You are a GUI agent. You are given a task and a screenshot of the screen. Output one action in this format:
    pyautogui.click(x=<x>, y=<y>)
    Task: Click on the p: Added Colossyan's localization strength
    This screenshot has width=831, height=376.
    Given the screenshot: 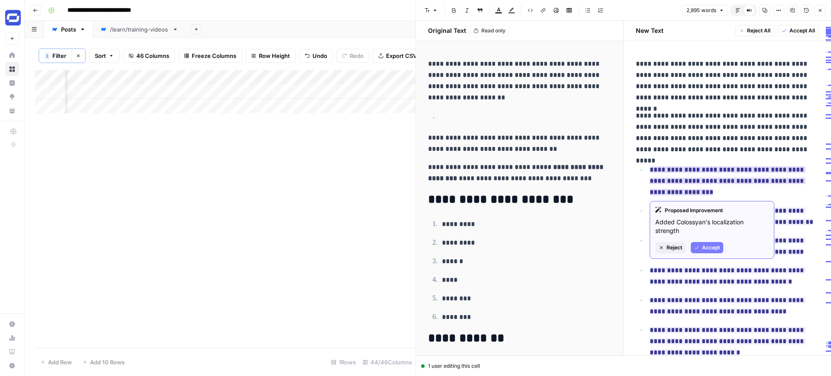 What is the action you would take?
    pyautogui.click(x=712, y=227)
    